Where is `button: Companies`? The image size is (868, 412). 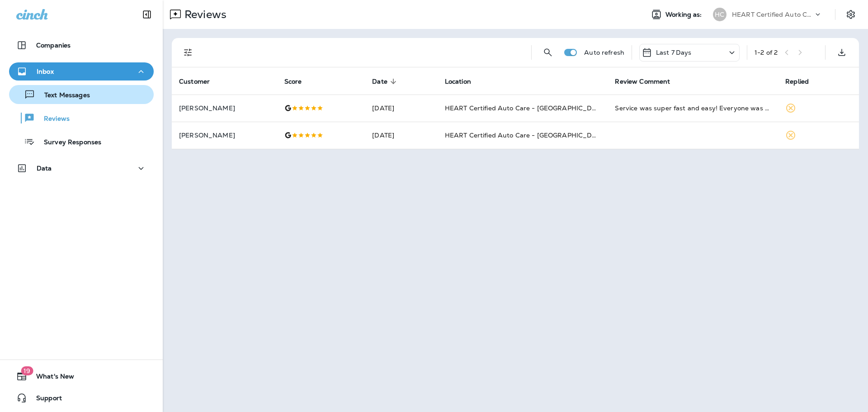
button: Companies is located at coordinates (81, 45).